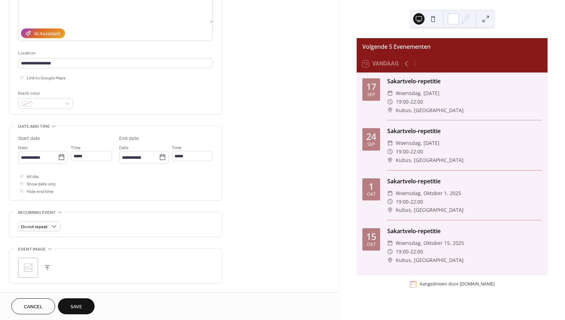 The image size is (565, 320). What do you see at coordinates (32, 249) in the screenshot?
I see `span: Event image` at bounding box center [32, 249].